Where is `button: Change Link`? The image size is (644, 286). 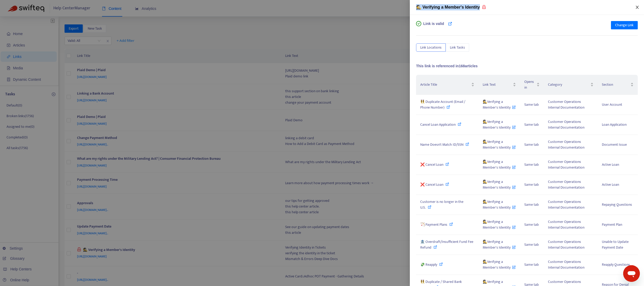
button: Change Link is located at coordinates (624, 25).